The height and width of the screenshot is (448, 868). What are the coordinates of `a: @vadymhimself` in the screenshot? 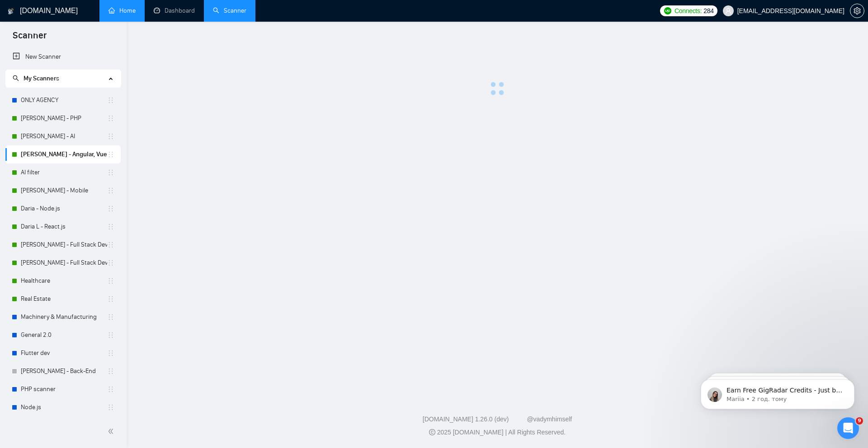 It's located at (549, 420).